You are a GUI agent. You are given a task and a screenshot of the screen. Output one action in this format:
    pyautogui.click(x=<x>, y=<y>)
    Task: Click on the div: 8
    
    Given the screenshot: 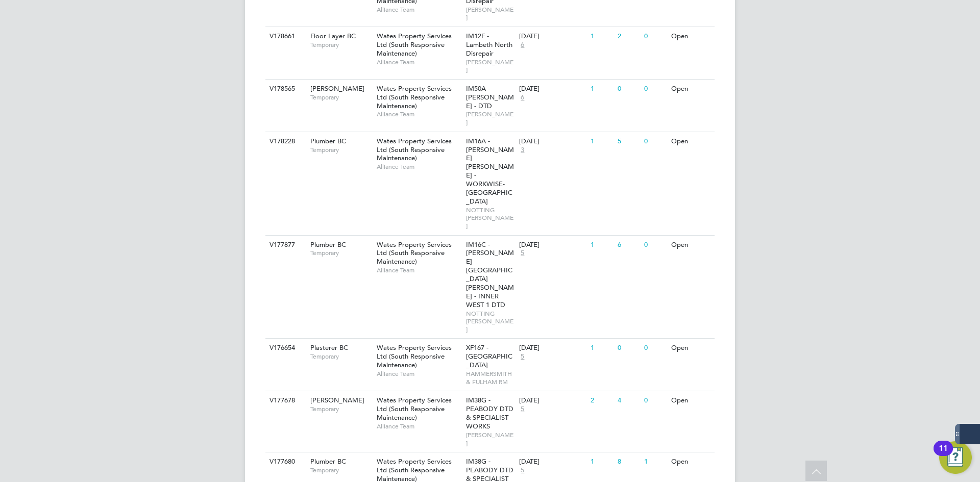 What is the action you would take?
    pyautogui.click(x=629, y=462)
    